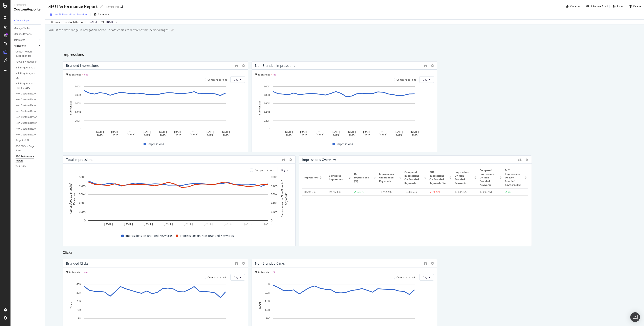  I want to click on span: No, so click(275, 272).